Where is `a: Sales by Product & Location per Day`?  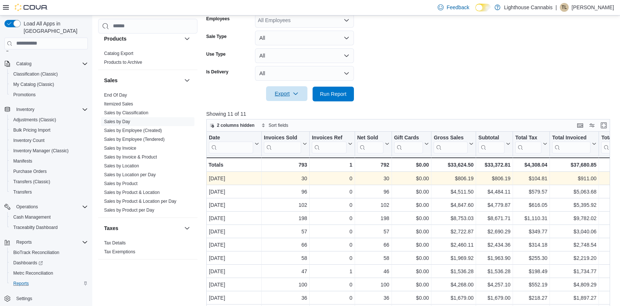 a: Sales by Product & Location per Day is located at coordinates (140, 201).